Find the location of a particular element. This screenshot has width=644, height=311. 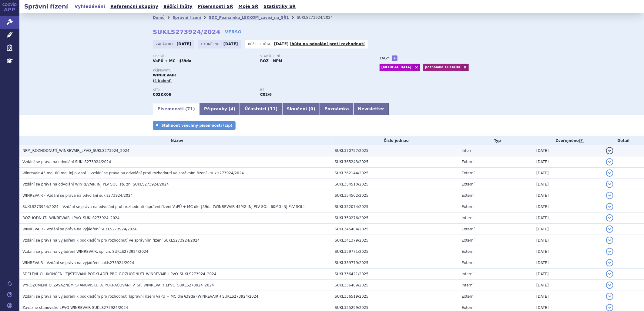

a: Písemnosti (71) is located at coordinates (176, 109).